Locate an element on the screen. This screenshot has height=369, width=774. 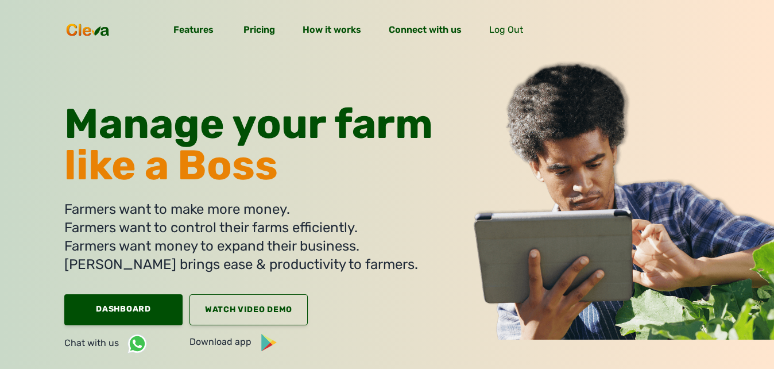
span: like a Boss is located at coordinates (171, 165).